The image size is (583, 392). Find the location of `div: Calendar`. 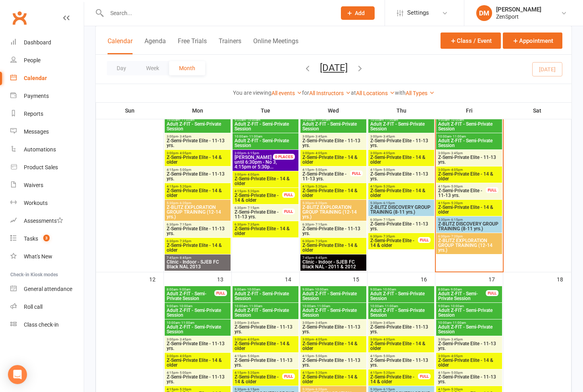

div: Calendar is located at coordinates (35, 78).